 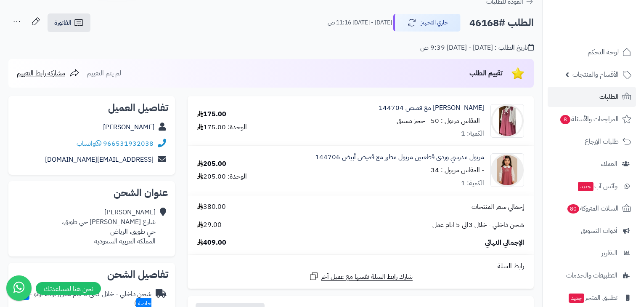 What do you see at coordinates (592, 275) in the screenshot?
I see `a: التطبيقات والخدمات` at bounding box center [592, 275].